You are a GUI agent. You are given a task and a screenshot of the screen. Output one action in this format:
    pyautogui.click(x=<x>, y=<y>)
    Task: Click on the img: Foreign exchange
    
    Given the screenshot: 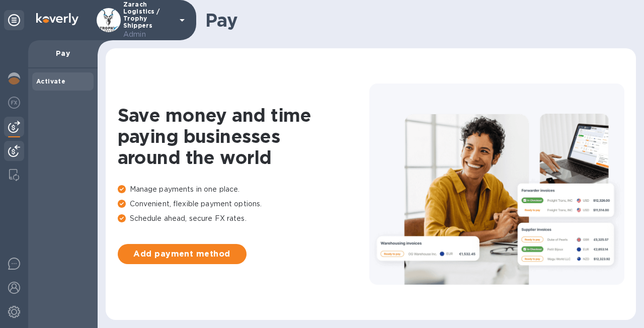 What is the action you would take?
    pyautogui.click(x=14, y=103)
    